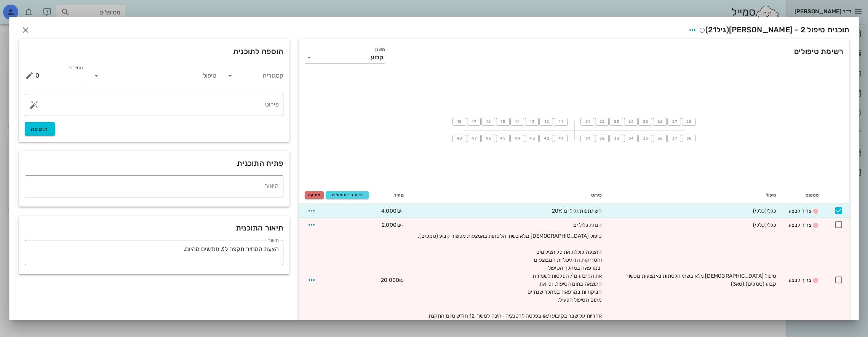  Describe the element at coordinates (459, 138) in the screenshot. I see `button: 48` at that location.